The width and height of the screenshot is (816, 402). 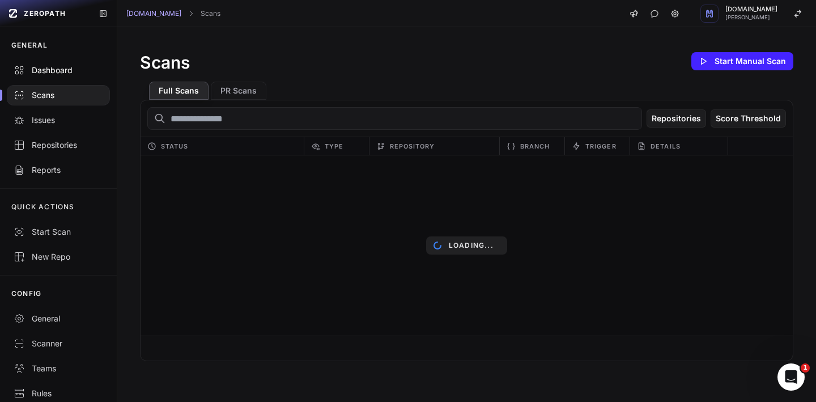 I want to click on div: General, so click(x=58, y=318).